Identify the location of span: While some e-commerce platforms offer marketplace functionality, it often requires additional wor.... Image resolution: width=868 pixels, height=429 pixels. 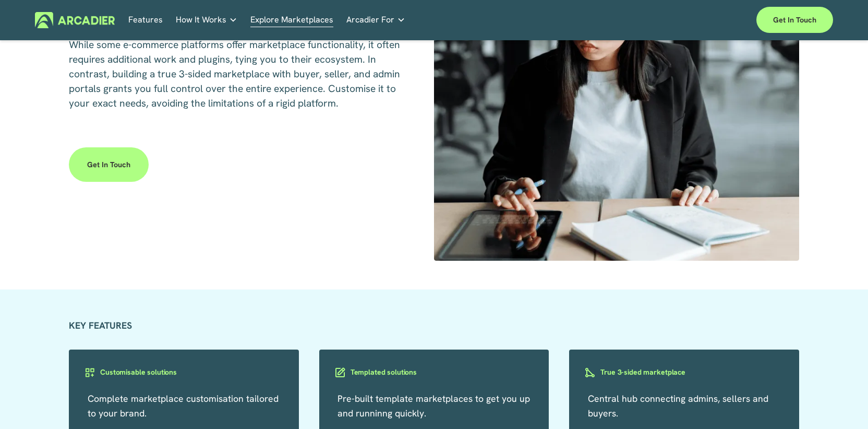
(236, 74).